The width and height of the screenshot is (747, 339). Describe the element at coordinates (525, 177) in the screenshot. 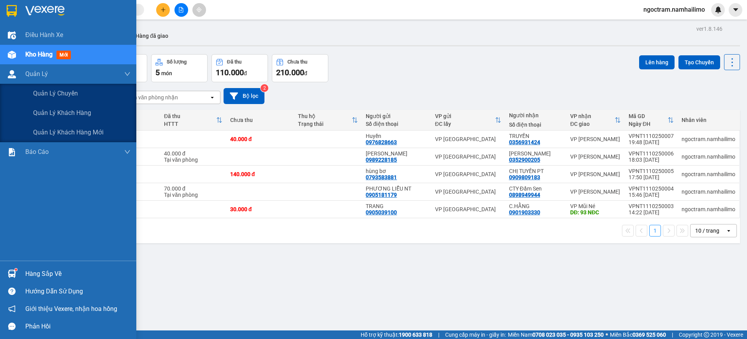

I see `div: 0909809183` at that location.